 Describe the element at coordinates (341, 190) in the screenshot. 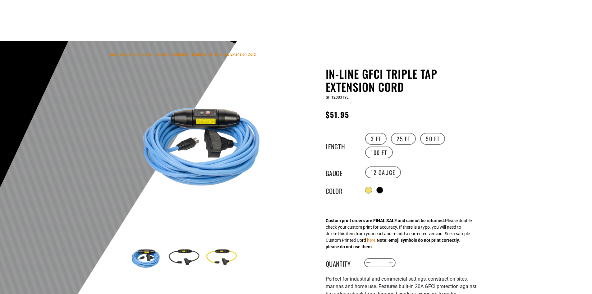

I see `legend: Color` at that location.